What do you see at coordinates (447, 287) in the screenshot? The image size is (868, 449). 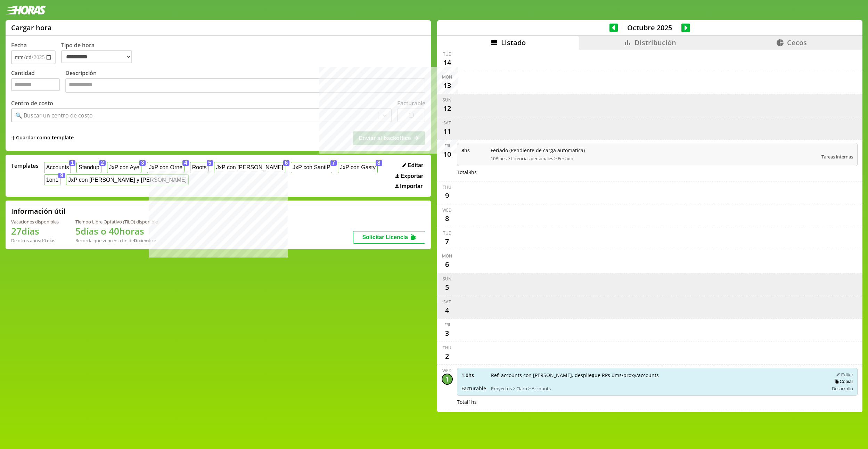 I see `div: 5` at bounding box center [447, 287].